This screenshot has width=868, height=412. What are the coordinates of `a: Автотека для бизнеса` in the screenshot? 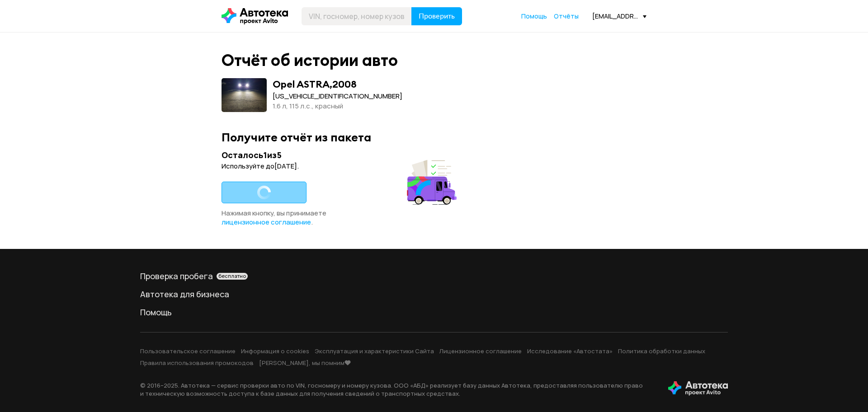 It's located at (434, 294).